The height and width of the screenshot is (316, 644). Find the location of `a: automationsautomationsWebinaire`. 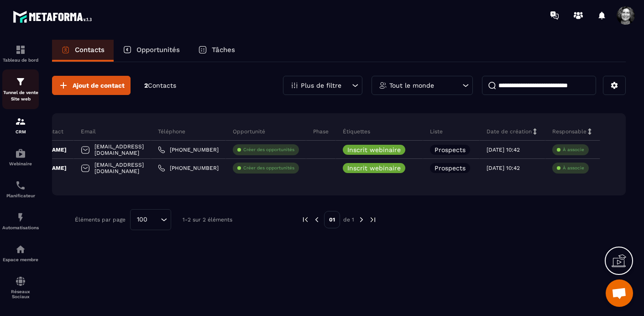

a: automationsautomationsWebinaire is located at coordinates (20, 157).